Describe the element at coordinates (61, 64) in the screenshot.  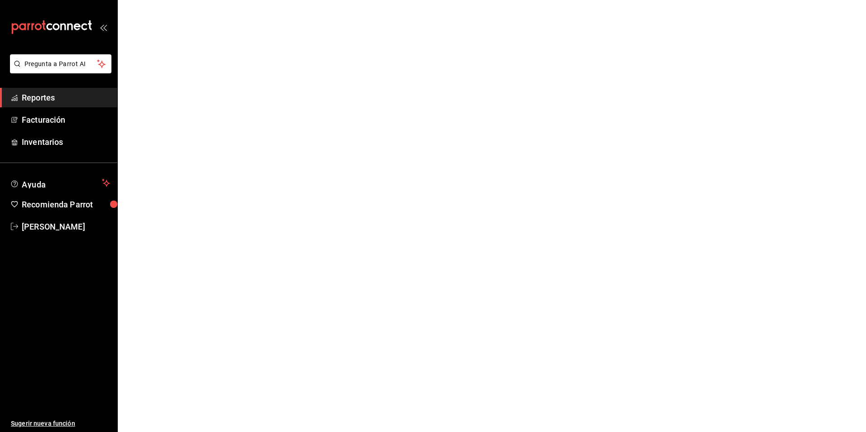
I see `button: Pregunta a Parrot AI` at that location.